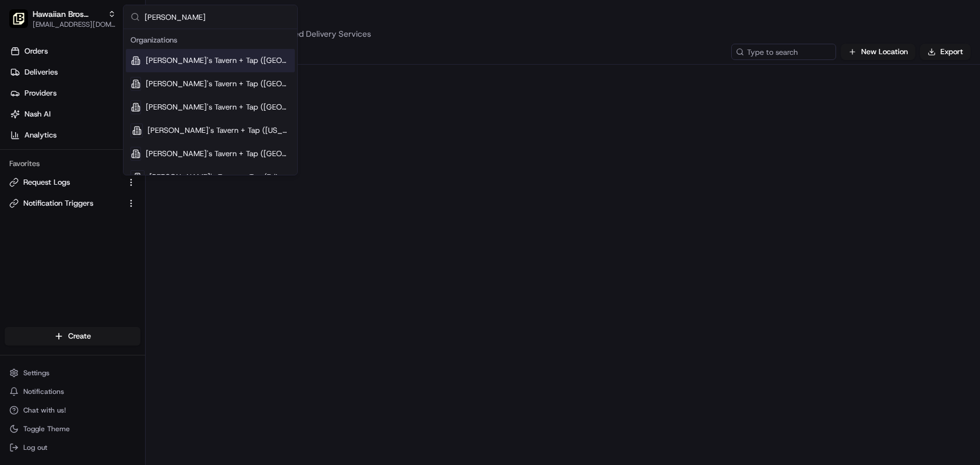  I want to click on div: Start new chat, so click(122, 117).